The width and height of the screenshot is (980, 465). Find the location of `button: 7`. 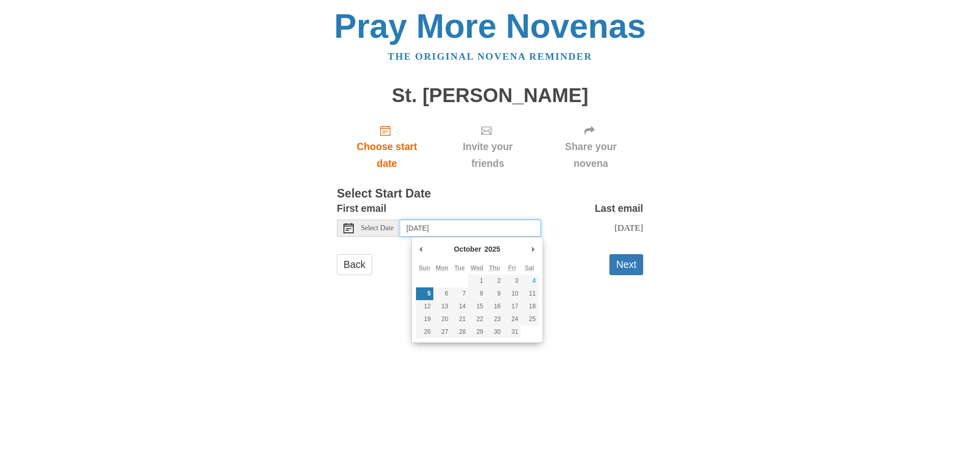

button: 7 is located at coordinates (459, 294).